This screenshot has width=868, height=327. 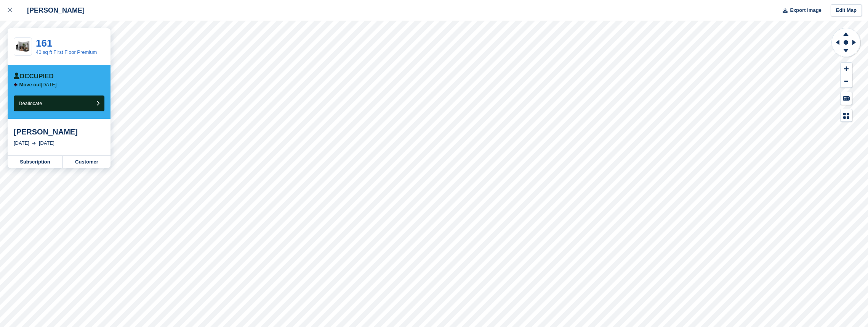 What do you see at coordinates (59, 103) in the screenshot?
I see `button: Deallocate` at bounding box center [59, 103].